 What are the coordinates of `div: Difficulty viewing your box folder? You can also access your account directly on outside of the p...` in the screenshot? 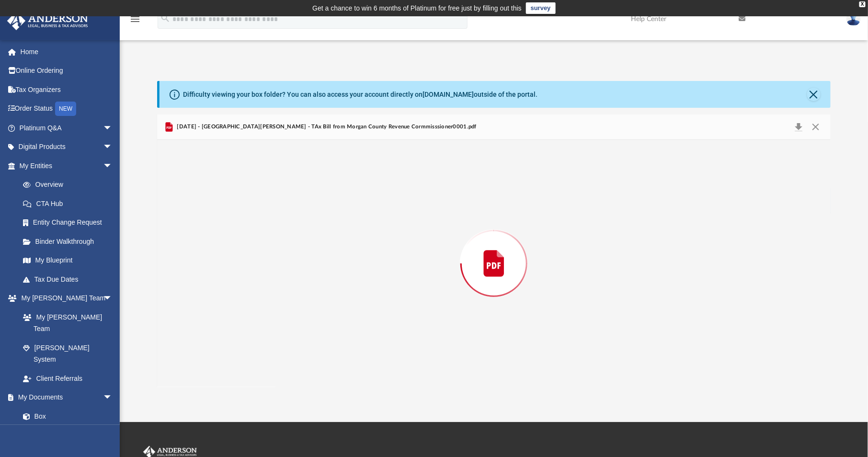 It's located at (360, 95).